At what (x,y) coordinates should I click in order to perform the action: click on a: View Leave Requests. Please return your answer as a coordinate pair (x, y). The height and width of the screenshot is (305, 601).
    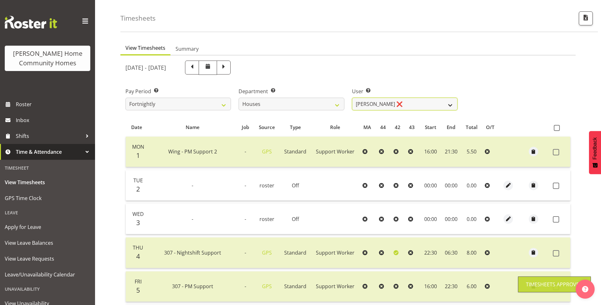
    Looking at the image, I should click on (48, 258).